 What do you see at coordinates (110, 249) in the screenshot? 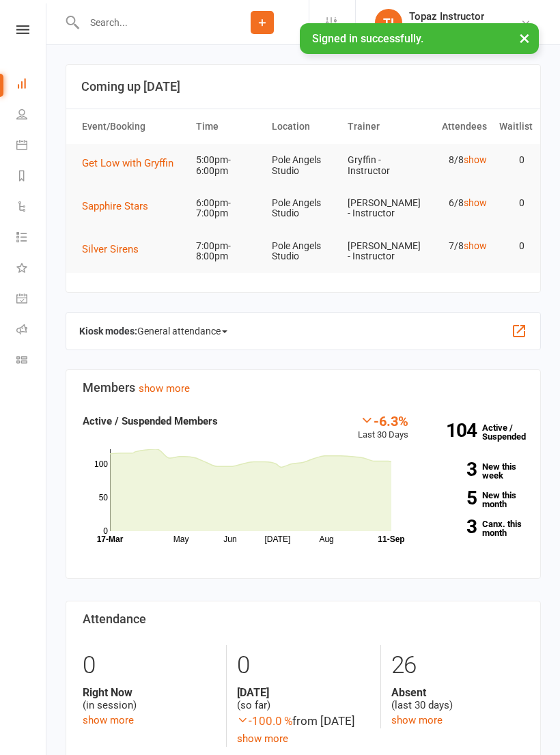
I see `span: Silver Sirens` at bounding box center [110, 249].